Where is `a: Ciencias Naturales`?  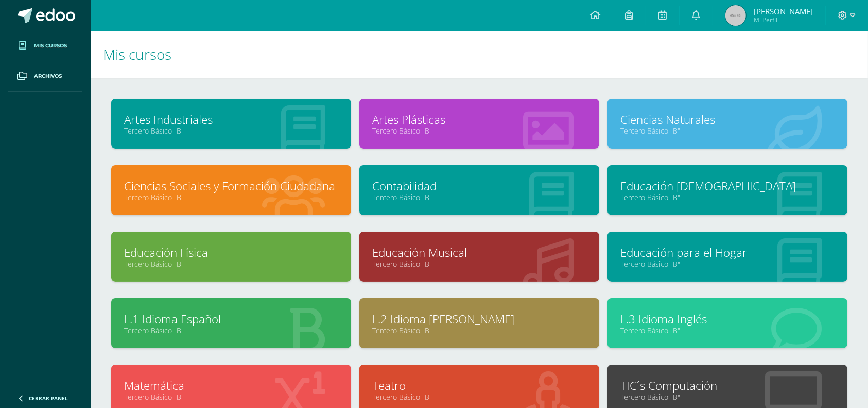 a: Ciencias Naturales is located at coordinates (727, 119).